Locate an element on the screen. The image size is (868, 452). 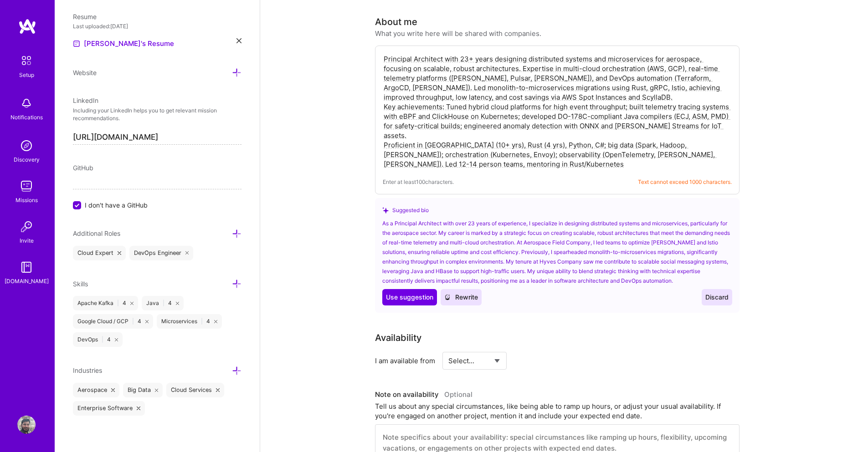
div: Java 4 is located at coordinates (162, 303).